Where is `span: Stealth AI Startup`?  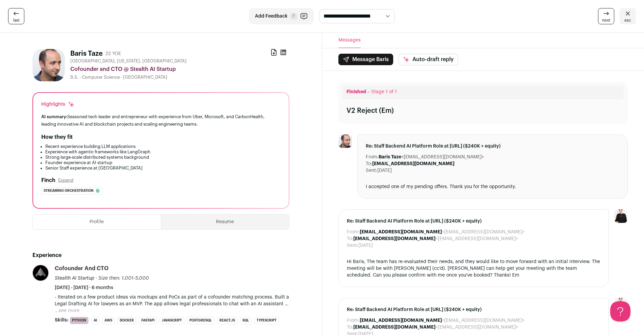
span: Stealth AI Startup is located at coordinates (74, 278).